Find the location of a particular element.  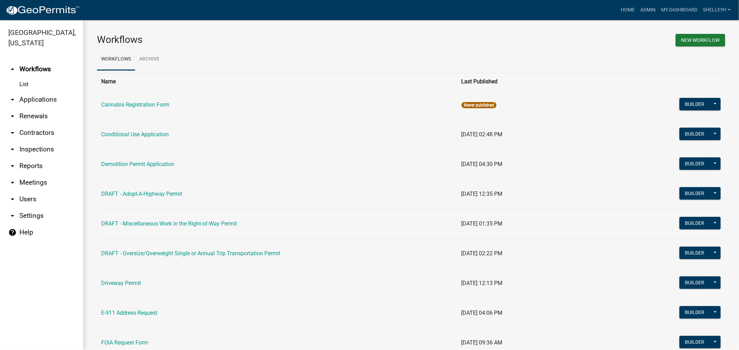

i: help is located at coordinates (12, 233).